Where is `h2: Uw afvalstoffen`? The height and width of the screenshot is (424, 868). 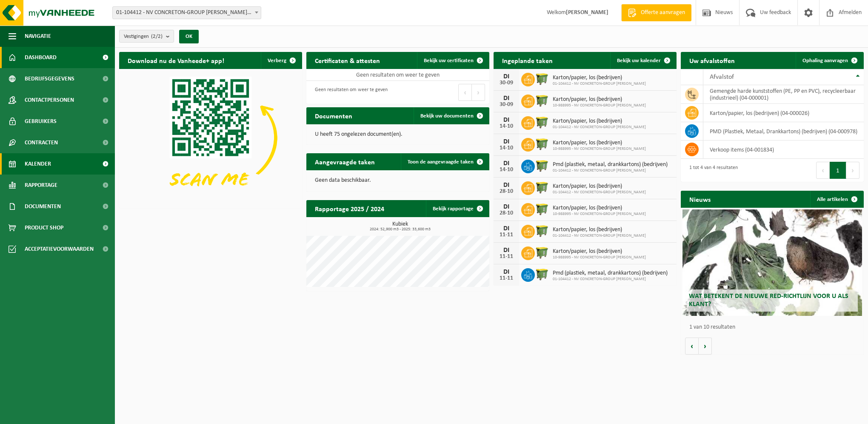
h2: Uw afvalstoffen is located at coordinates (711, 60).